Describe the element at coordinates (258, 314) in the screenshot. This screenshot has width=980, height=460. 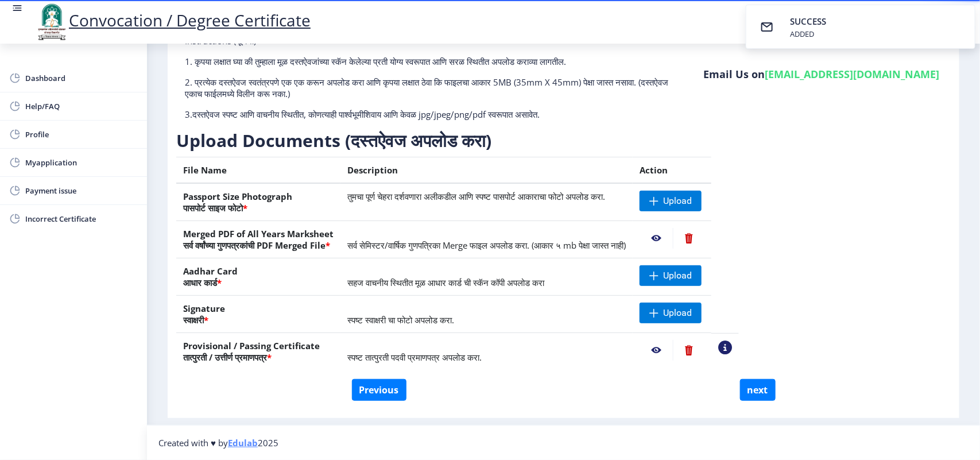
I see `th: Signature स्वाक्षरी` at that location.